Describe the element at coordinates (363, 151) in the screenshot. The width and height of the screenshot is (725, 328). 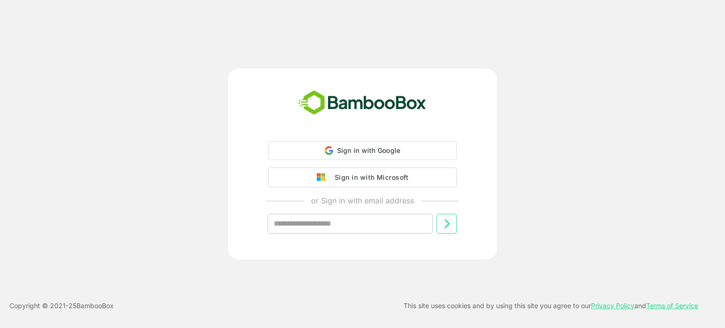
I see `div: Sign in with Google` at that location.